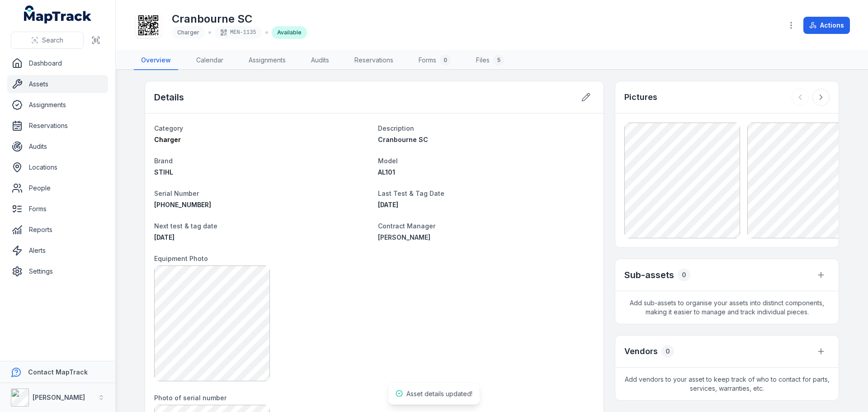  I want to click on button: Search, so click(47, 40).